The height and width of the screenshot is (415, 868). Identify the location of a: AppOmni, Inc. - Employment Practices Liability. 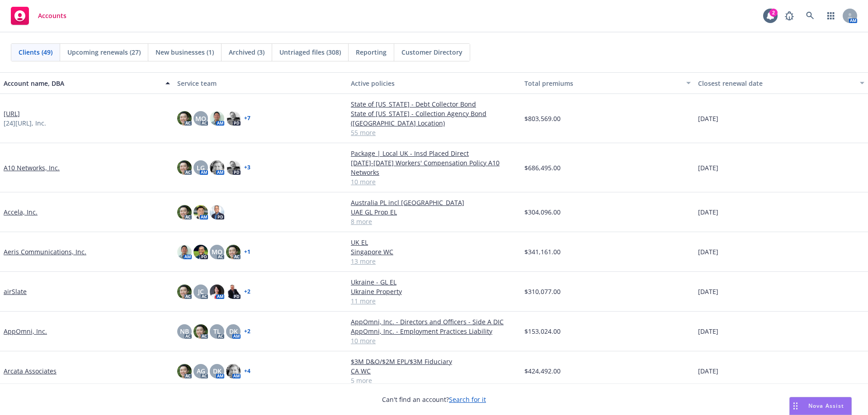
(434, 331).